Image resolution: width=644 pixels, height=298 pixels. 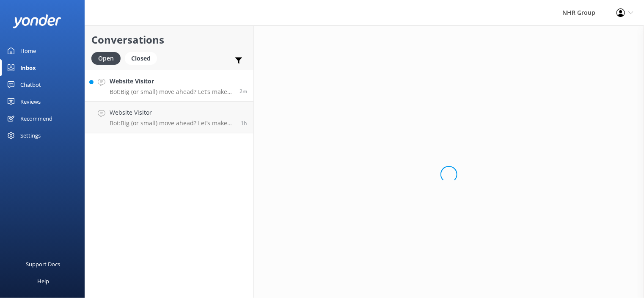 I want to click on a: Closed, so click(x=143, y=58).